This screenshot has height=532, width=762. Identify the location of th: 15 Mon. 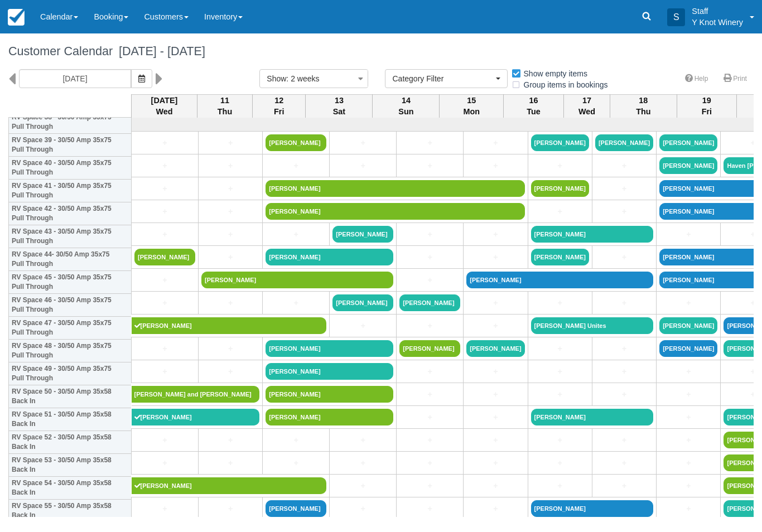
(471, 106).